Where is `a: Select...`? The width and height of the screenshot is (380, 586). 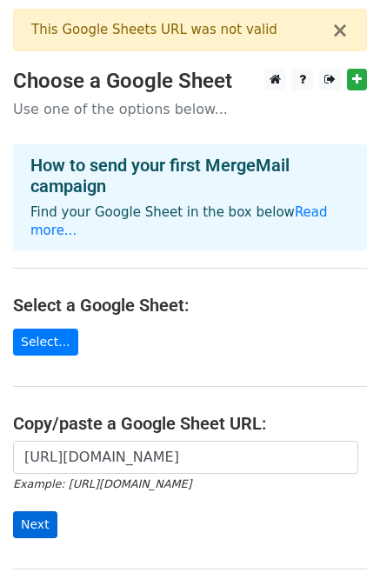
a: Select... is located at coordinates (45, 342).